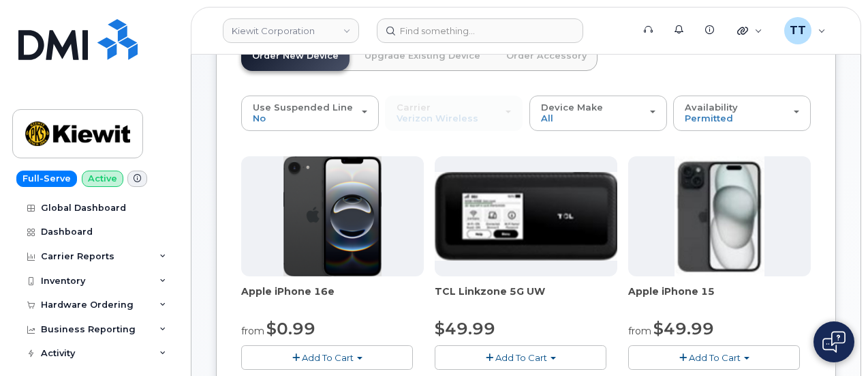  Describe the element at coordinates (303, 107) in the screenshot. I see `span: Use Suspended Line` at that location.